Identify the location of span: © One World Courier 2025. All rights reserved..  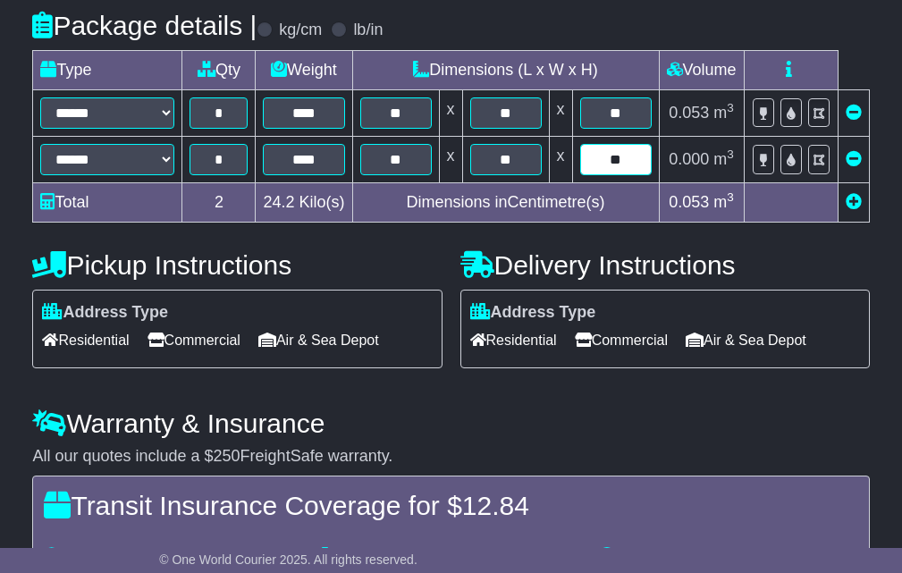
(288, 559).